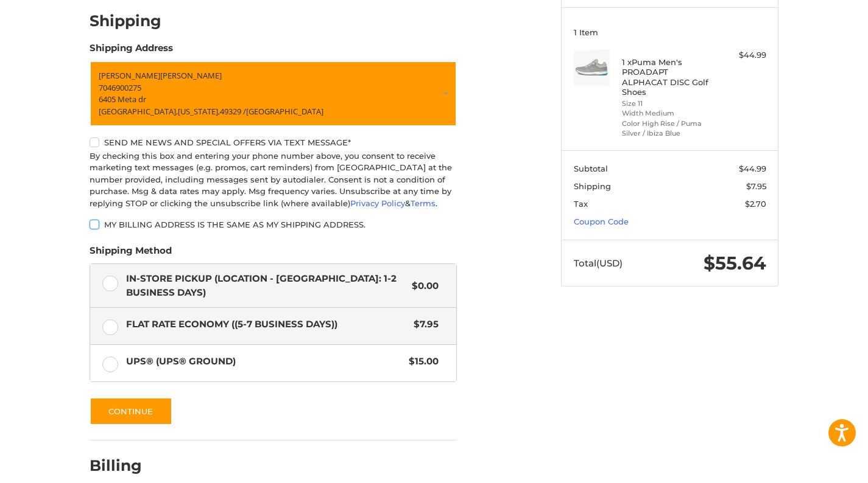  Describe the element at coordinates (422, 286) in the screenshot. I see `span: $0.00` at that location.